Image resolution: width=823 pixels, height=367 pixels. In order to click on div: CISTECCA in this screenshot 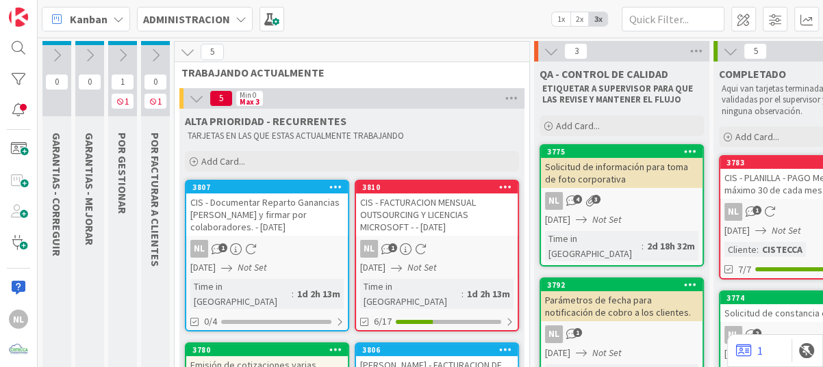, I will do `click(782, 250)`.